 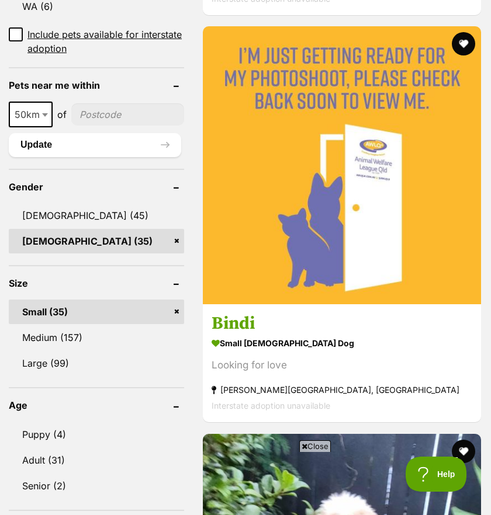 I want to click on a: Small (35), so click(x=96, y=312).